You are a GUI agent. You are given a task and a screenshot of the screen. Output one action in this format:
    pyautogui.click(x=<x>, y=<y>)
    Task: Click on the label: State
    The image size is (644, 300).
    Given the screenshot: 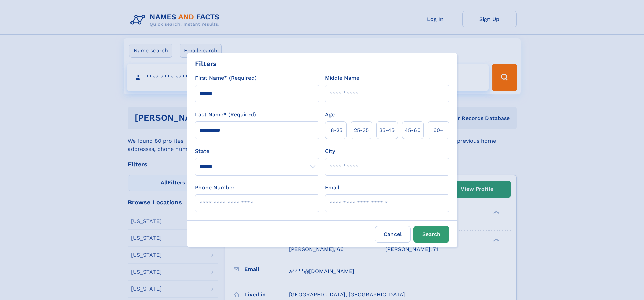 What is the action you would take?
    pyautogui.click(x=257, y=151)
    